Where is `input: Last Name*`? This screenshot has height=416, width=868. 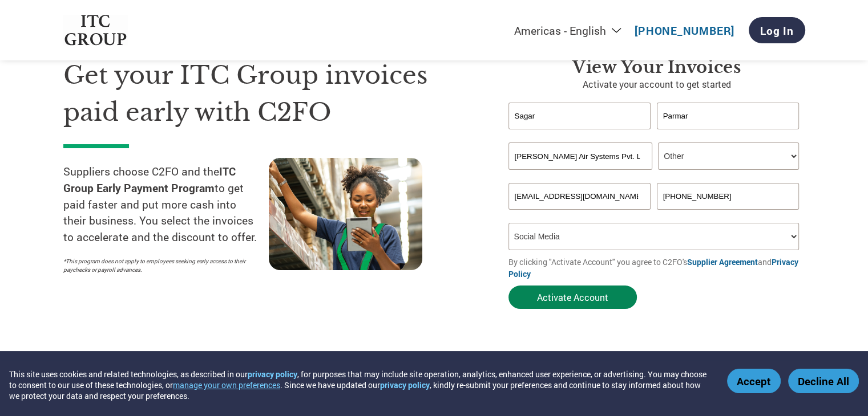
input: Last Name* is located at coordinates (728, 116).